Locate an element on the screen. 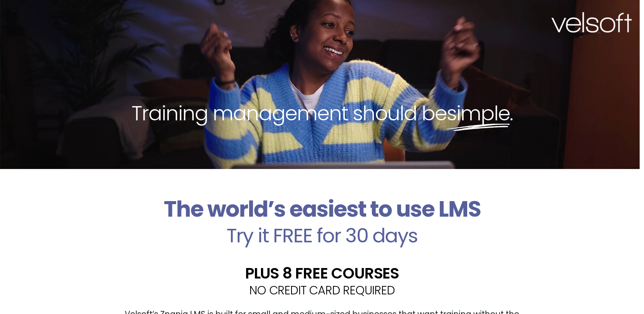 This screenshot has height=314, width=644. h2: NO CREDIT CARD REQUIRED is located at coordinates (322, 290).